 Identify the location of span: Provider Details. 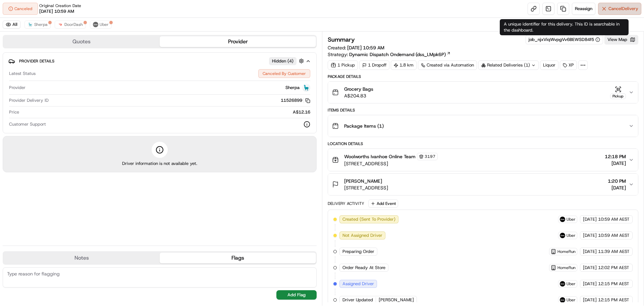
(37, 61).